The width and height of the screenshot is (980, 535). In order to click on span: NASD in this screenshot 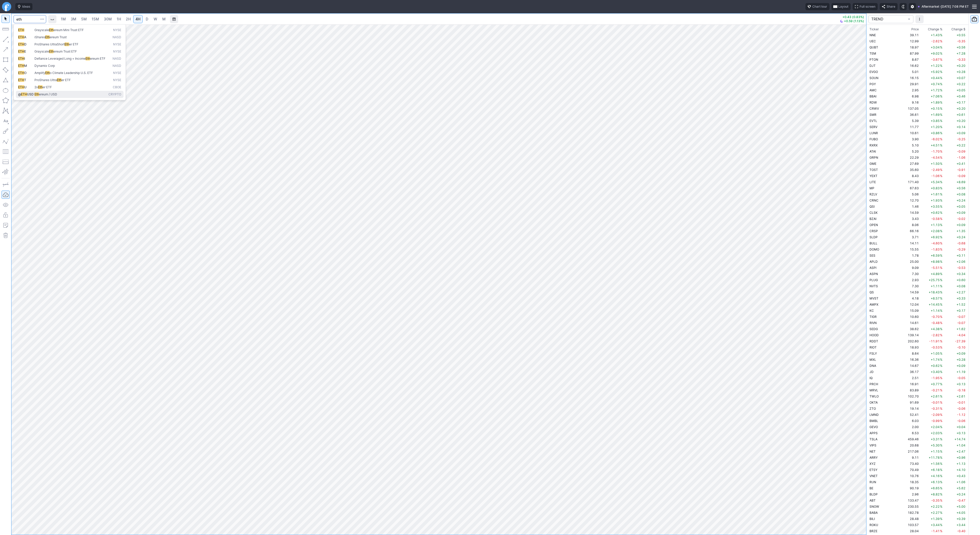, I will do `click(117, 66)`.